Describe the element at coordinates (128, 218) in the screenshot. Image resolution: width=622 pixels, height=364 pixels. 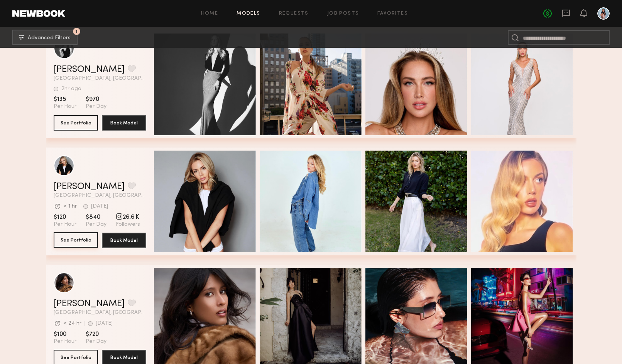
I see `span: 26.6 K` at that location.